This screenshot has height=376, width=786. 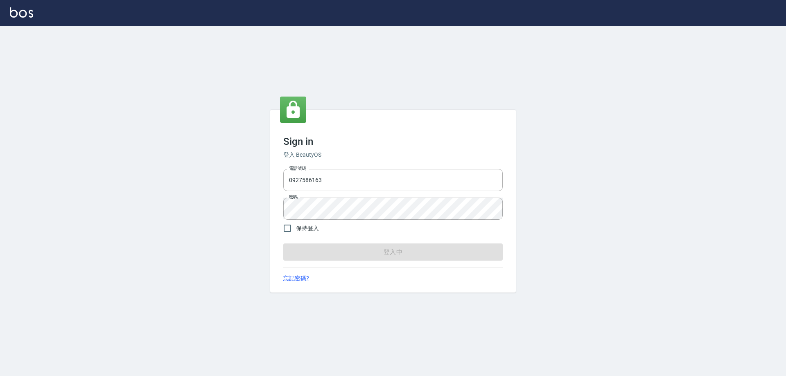 I want to click on h6: 登入 BeautyOS, so click(x=393, y=155).